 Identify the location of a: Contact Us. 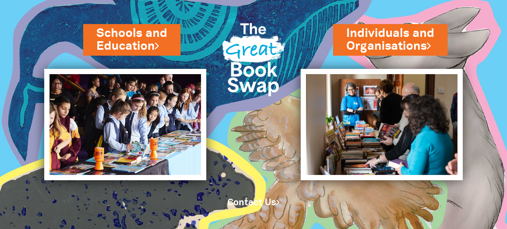
(253, 203).